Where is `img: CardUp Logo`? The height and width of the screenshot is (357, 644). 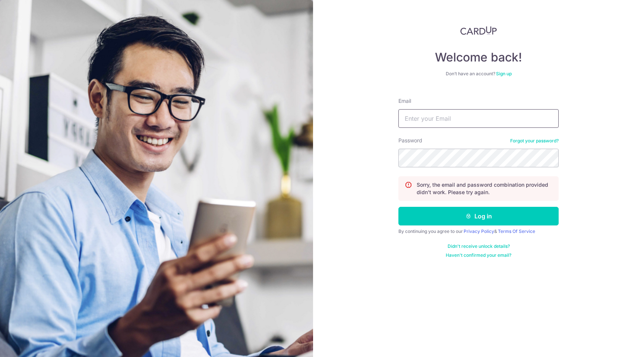 img: CardUp Logo is located at coordinates (479, 31).